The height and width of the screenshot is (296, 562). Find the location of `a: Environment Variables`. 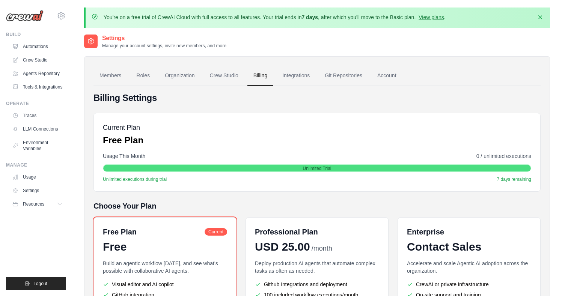

a: Environment Variables is located at coordinates (37, 146).